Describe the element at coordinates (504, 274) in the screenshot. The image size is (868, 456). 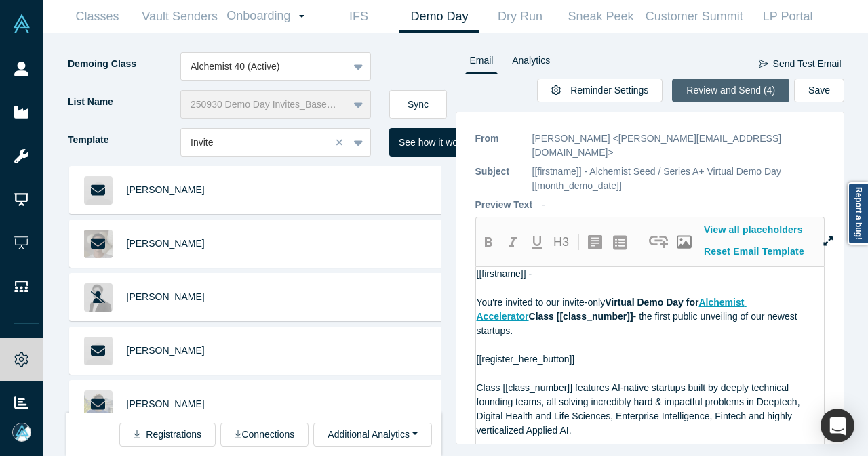
I see `span: [[firstname]] -` at that location.